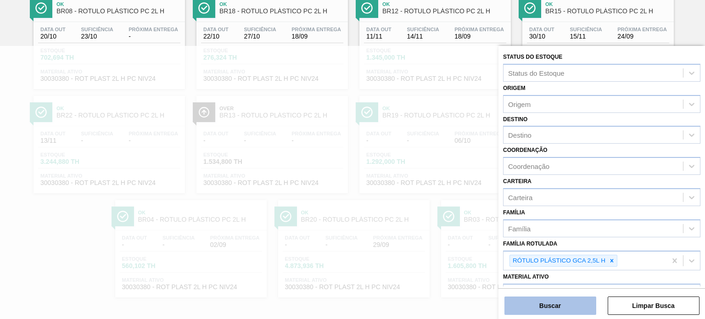  What do you see at coordinates (526, 277) in the screenshot?
I see `label: Material ativo` at bounding box center [526, 277].